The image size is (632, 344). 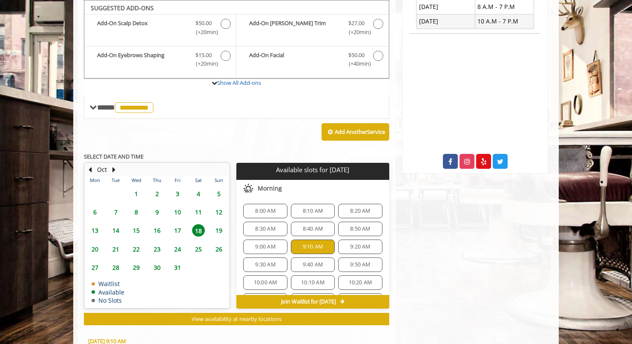 I want to click on div: 9:30 AM, so click(x=265, y=265).